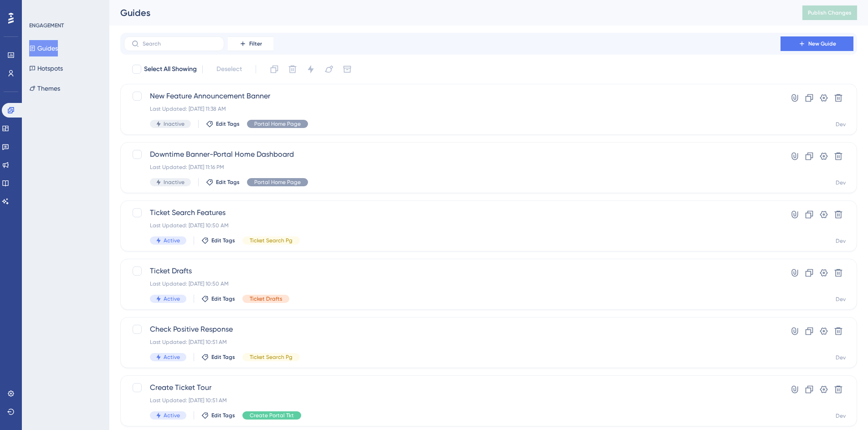 The height and width of the screenshot is (430, 868). Describe the element at coordinates (44, 88) in the screenshot. I see `button: Themes` at that location.